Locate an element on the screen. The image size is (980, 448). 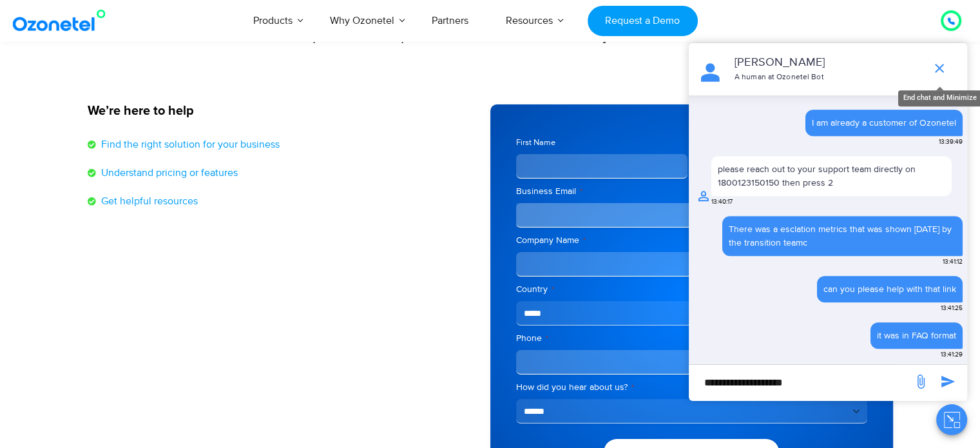
span: 13:41:12 is located at coordinates (952, 262).